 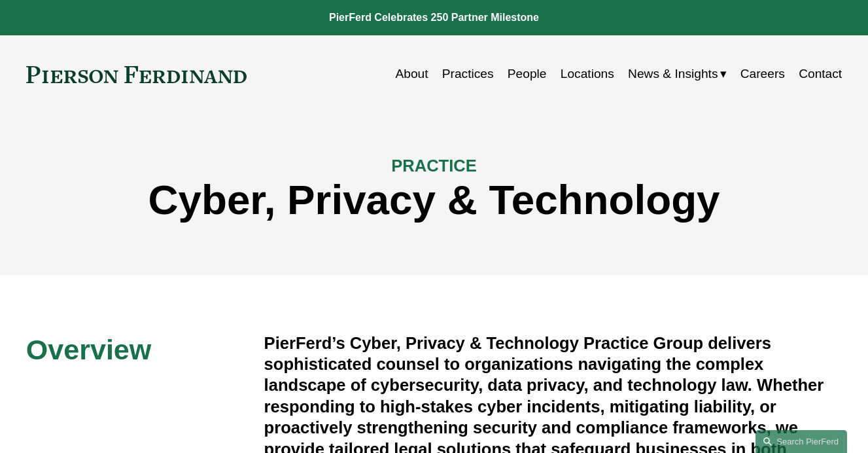 I want to click on a: folder dropdown, so click(x=677, y=74).